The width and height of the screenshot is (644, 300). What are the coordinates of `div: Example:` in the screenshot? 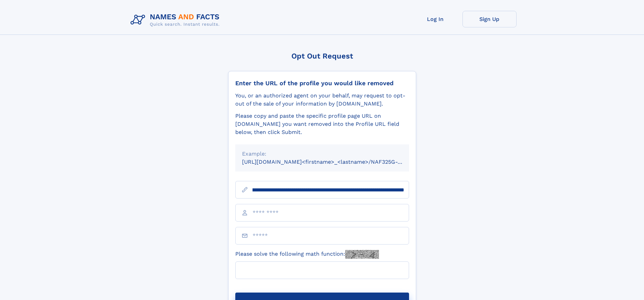 It's located at (322, 154).